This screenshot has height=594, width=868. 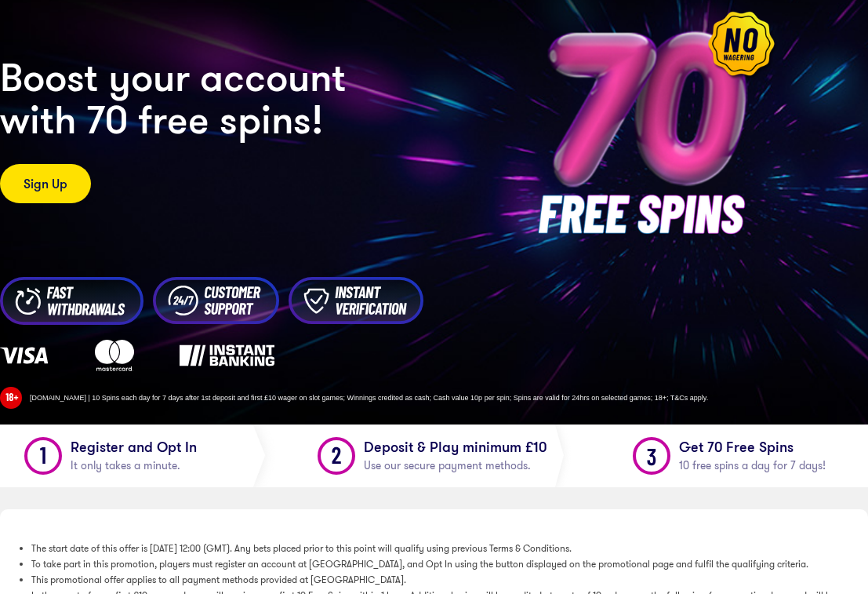 I want to click on h1: Deposit & Play minimum £10, so click(x=454, y=456).